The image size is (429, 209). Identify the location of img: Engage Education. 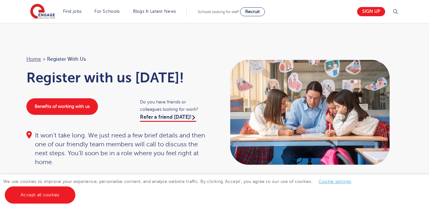
(43, 12).